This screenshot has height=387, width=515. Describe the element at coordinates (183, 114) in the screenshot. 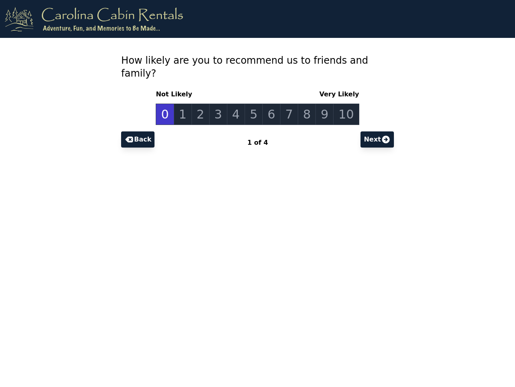

I see `a: 1` at that location.